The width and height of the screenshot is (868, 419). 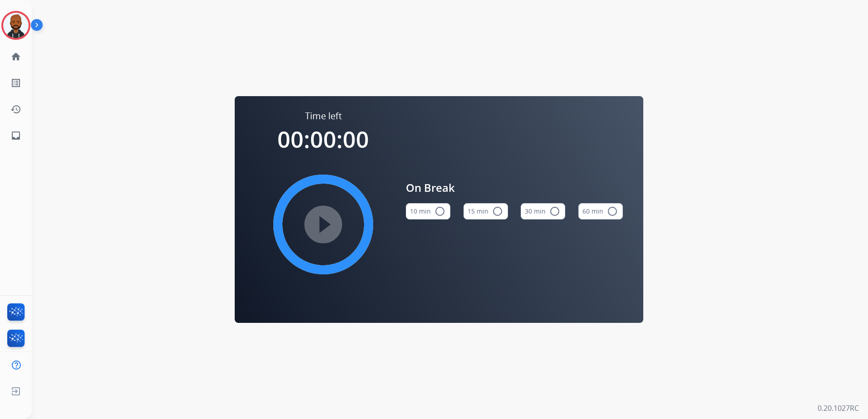 What do you see at coordinates (16, 26) in the screenshot?
I see `img: avatar` at bounding box center [16, 26].